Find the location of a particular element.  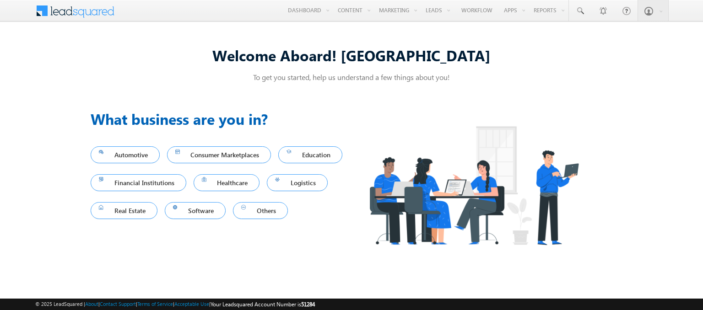

span: Real Estate is located at coordinates (124, 211).